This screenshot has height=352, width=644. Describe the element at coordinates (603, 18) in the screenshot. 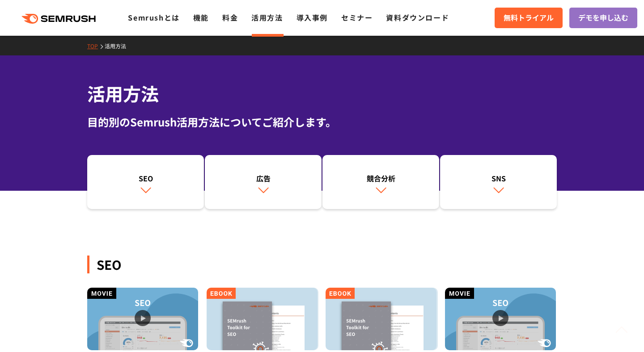

I see `a: デモを申し込む` at that location.